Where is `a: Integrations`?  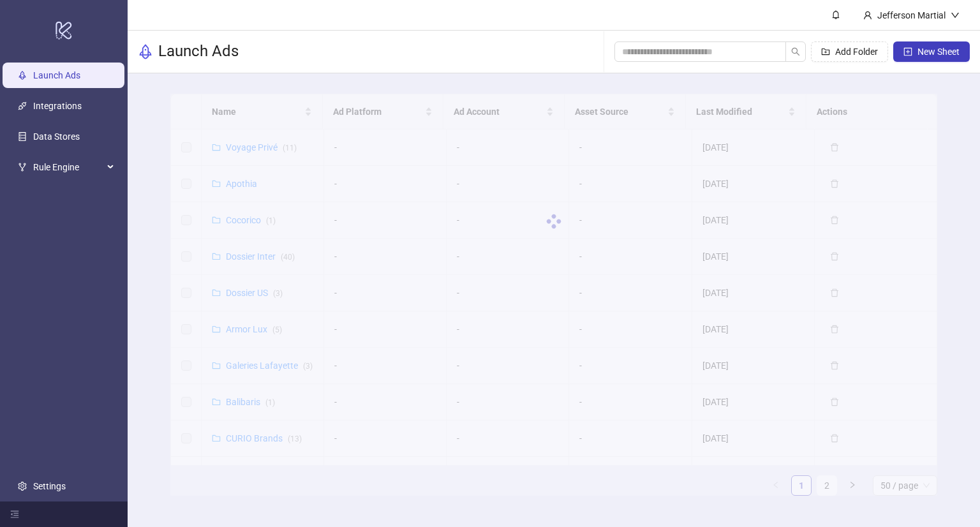 a: Integrations is located at coordinates (58, 106).